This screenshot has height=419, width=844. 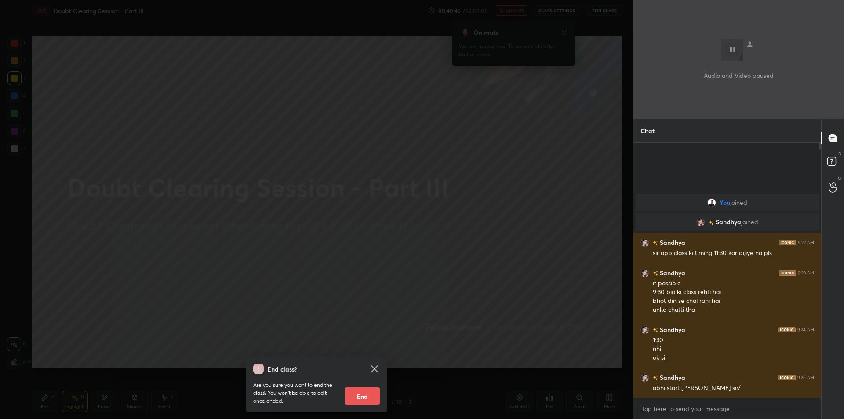 What do you see at coordinates (806, 243) in the screenshot?
I see `div: 9:22 AM` at bounding box center [806, 243].